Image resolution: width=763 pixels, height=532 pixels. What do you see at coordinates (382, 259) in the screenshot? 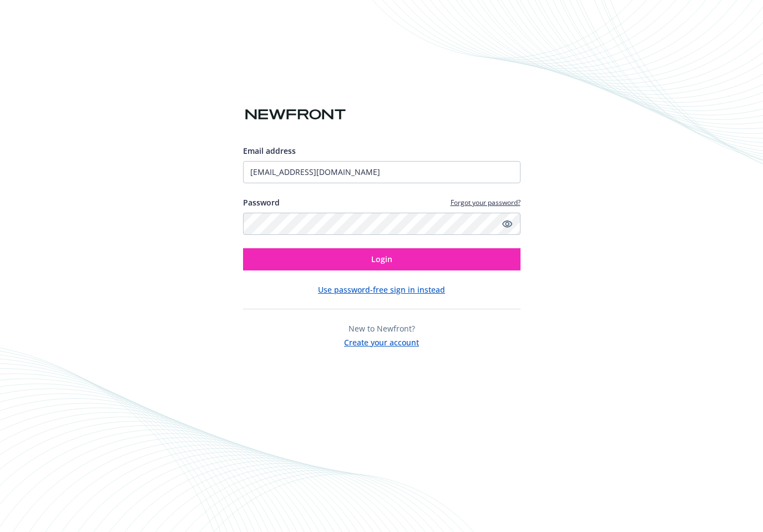
I see `span: Login` at bounding box center [382, 259].